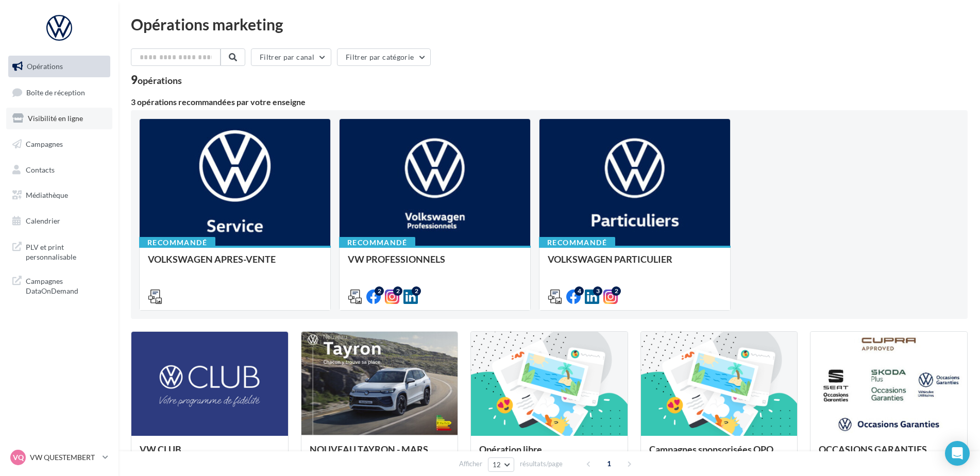  What do you see at coordinates (59, 196) in the screenshot?
I see `a: Médiathèque` at bounding box center [59, 196].